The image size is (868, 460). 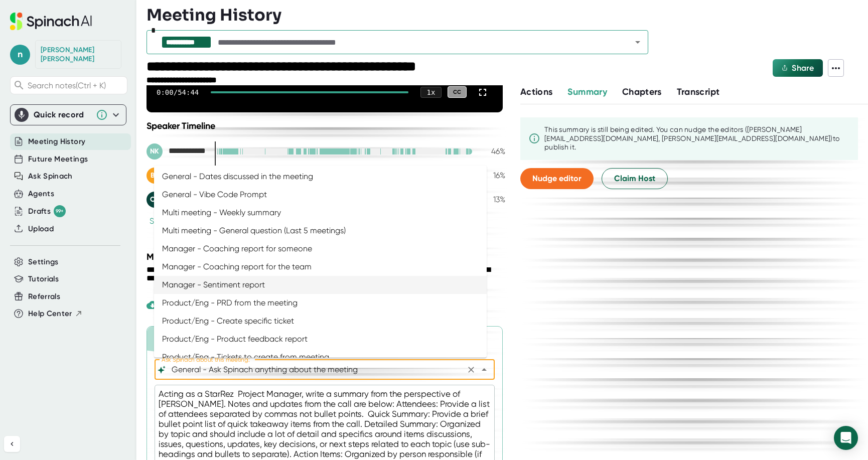 What do you see at coordinates (315, 370) in the screenshot?
I see `input: What can we do to help?` at bounding box center [315, 370].